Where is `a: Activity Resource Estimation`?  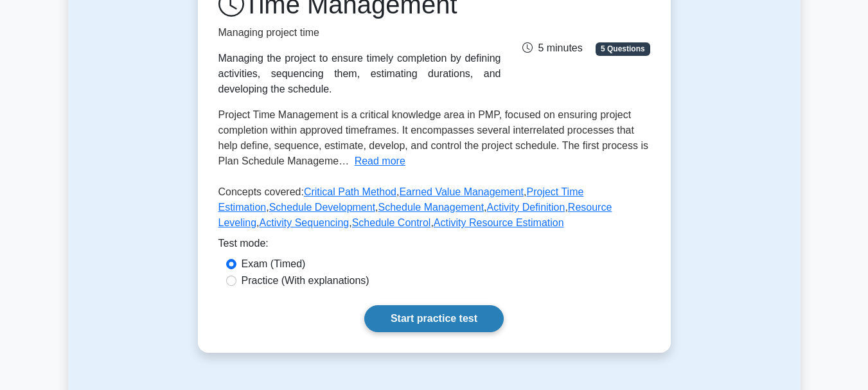 a: Activity Resource Estimation is located at coordinates (499, 222).